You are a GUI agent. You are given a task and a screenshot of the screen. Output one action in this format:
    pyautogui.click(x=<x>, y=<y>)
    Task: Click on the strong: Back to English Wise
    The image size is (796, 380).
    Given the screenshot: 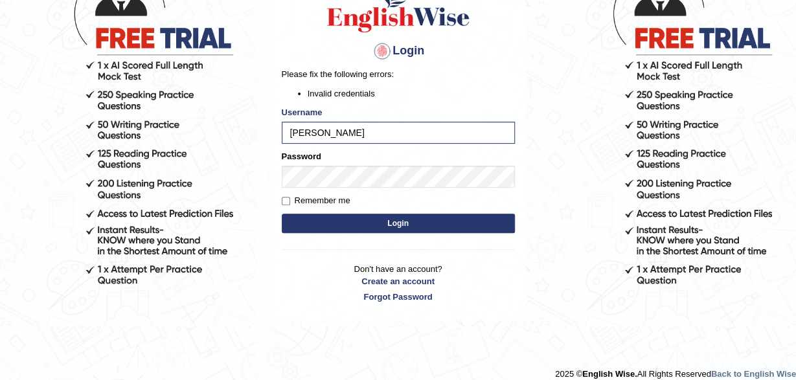 What is the action you would take?
    pyautogui.click(x=753, y=374)
    